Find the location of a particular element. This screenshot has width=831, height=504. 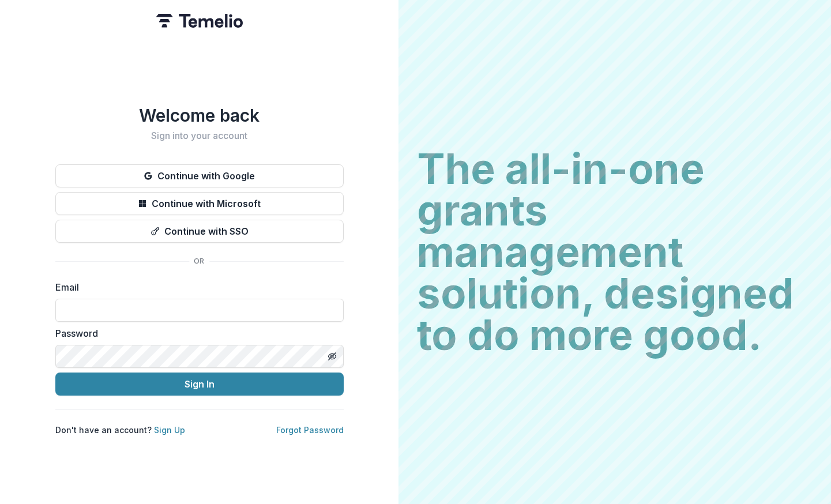

button: Toggle password visibility is located at coordinates (332, 356).